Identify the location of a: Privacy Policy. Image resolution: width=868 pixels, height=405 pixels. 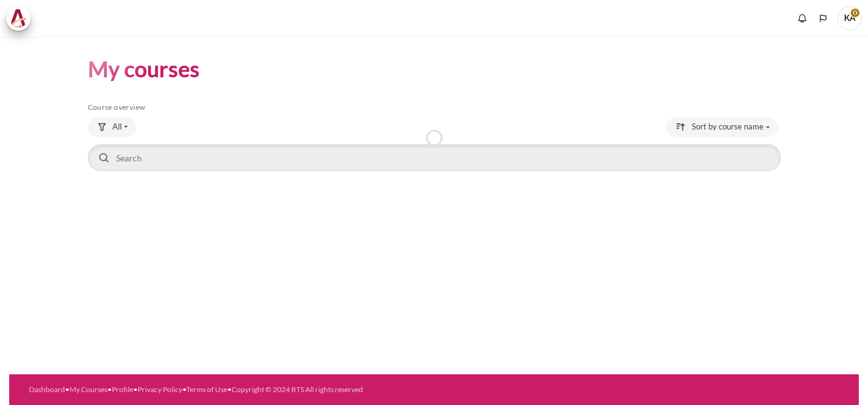
(160, 389).